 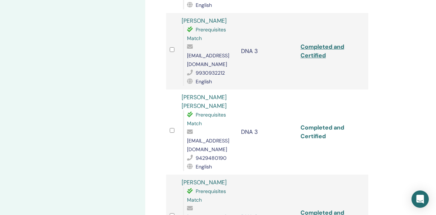 What do you see at coordinates (420, 199) in the screenshot?
I see `div: Open Intercom Messenger` at bounding box center [420, 199].